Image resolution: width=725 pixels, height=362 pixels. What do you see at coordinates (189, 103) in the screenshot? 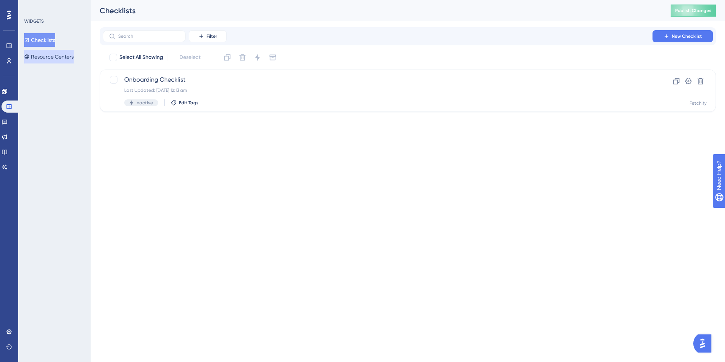
I see `span: Edit Tags` at bounding box center [189, 103].